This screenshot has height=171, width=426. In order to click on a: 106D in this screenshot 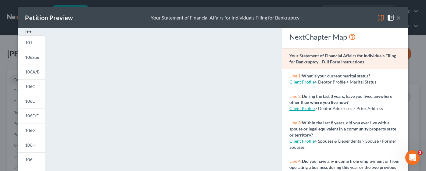, I will do `click(31, 101)`.